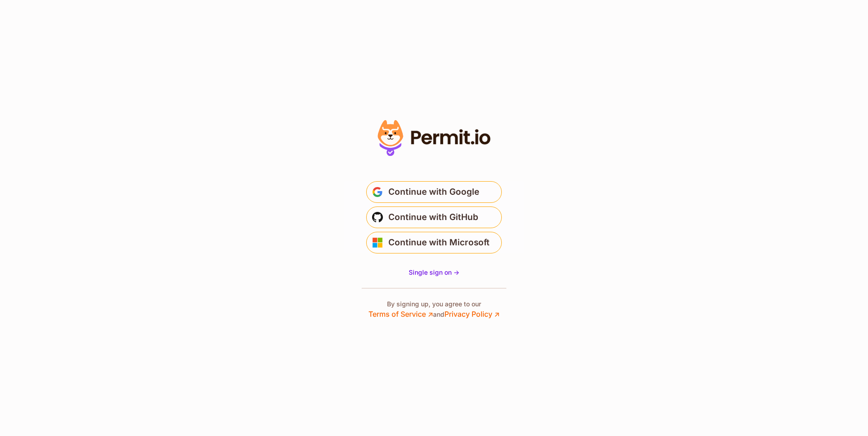 This screenshot has width=868, height=436. I want to click on button: Continue with GitHub, so click(434, 217).